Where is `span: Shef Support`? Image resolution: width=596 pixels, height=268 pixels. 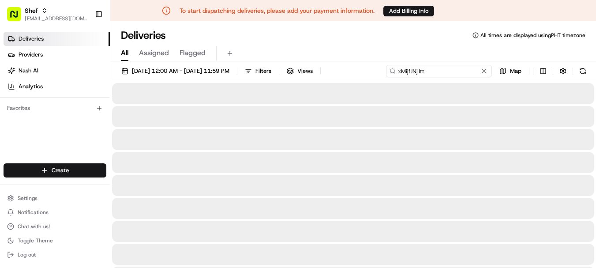 span: Shef Support is located at coordinates (45, 140).